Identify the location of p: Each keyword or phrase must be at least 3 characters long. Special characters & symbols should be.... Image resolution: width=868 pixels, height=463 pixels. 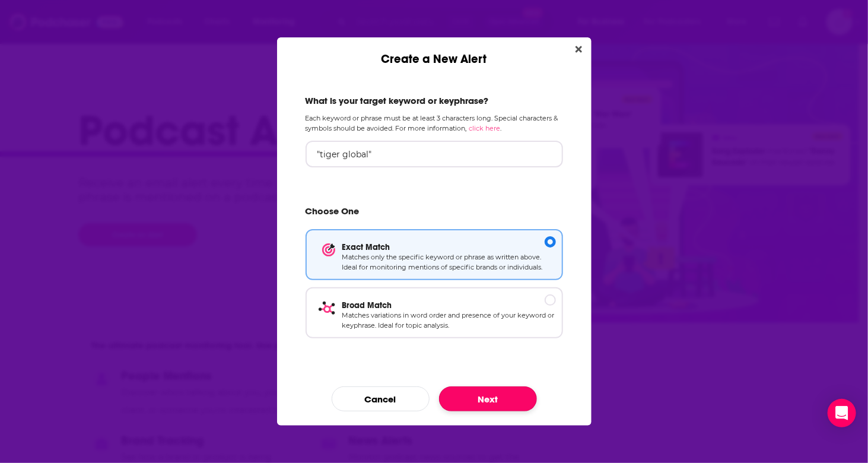
(434, 124).